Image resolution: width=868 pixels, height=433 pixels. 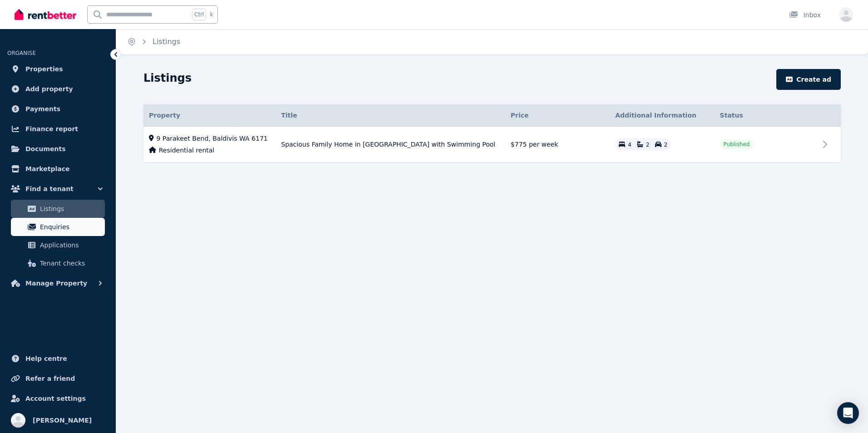 What do you see at coordinates (70, 245) in the screenshot?
I see `span: Applications` at bounding box center [70, 245].